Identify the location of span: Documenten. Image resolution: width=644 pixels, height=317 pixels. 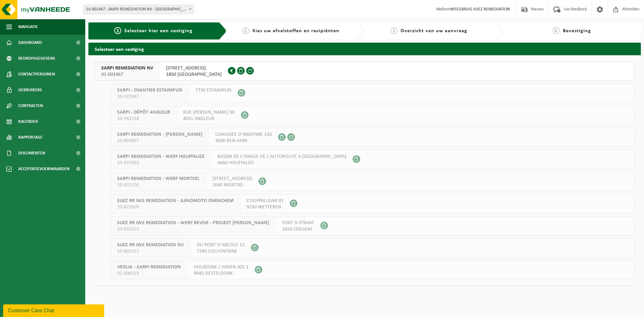
(31, 153).